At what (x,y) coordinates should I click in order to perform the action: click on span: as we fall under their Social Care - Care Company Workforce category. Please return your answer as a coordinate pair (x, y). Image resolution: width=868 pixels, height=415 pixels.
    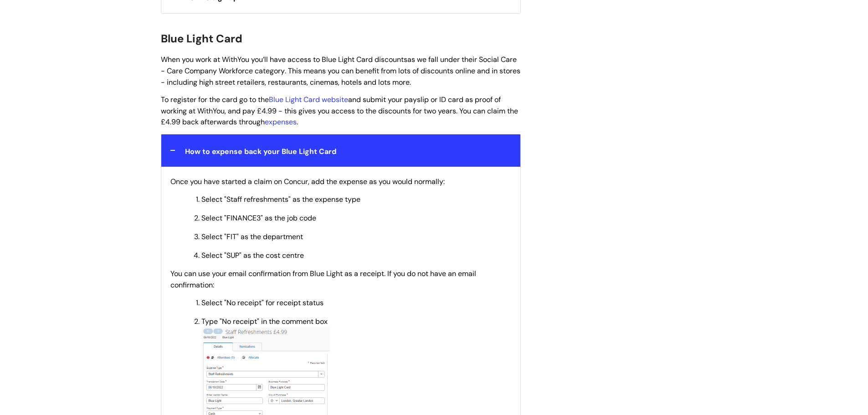
    Looking at the image, I should click on (339, 65).